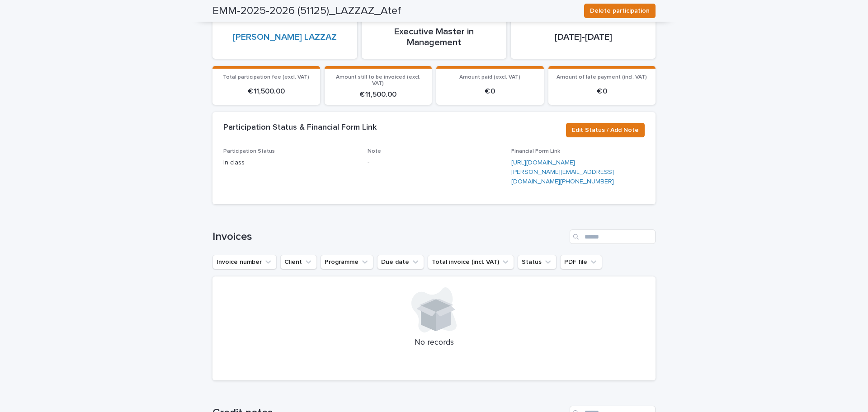 The height and width of the screenshot is (412, 868). I want to click on div: Search, so click(613, 237).